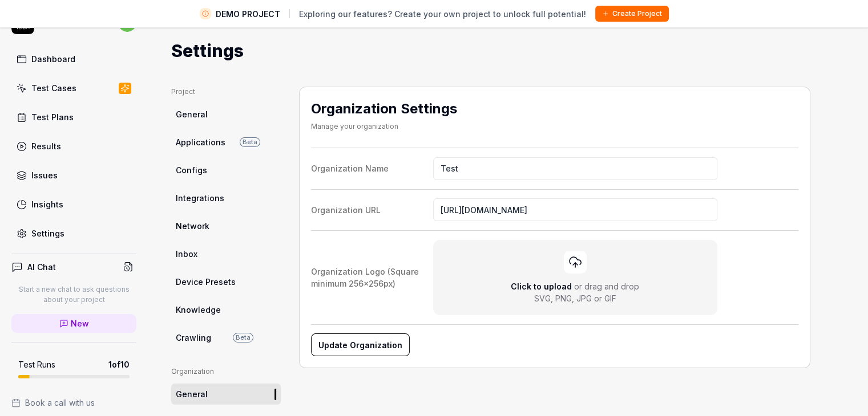  I want to click on div: Settings, so click(48, 233).